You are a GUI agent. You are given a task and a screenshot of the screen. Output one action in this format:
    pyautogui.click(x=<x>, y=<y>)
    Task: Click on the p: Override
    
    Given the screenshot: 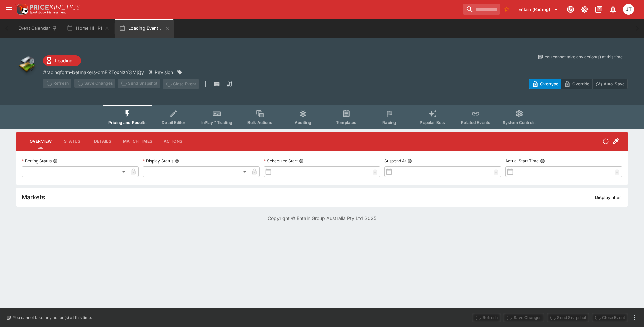 What is the action you would take?
    pyautogui.click(x=581, y=83)
    